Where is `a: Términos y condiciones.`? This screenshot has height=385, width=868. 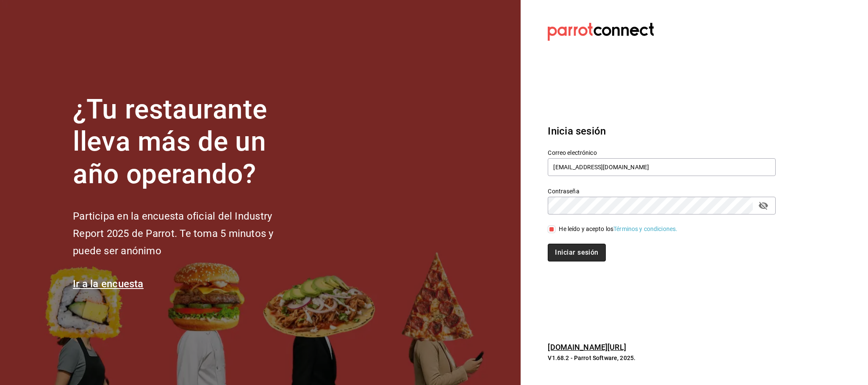 a: Términos y condiciones. is located at coordinates (645, 229).